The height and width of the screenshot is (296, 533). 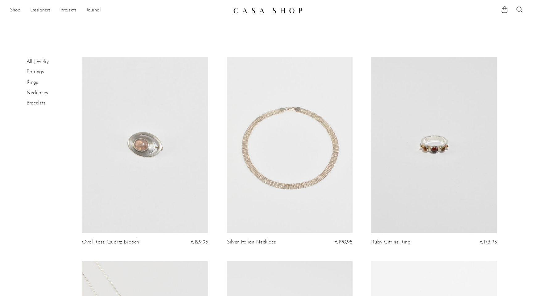 What do you see at coordinates (15, 10) in the screenshot?
I see `a: Shop` at bounding box center [15, 10].